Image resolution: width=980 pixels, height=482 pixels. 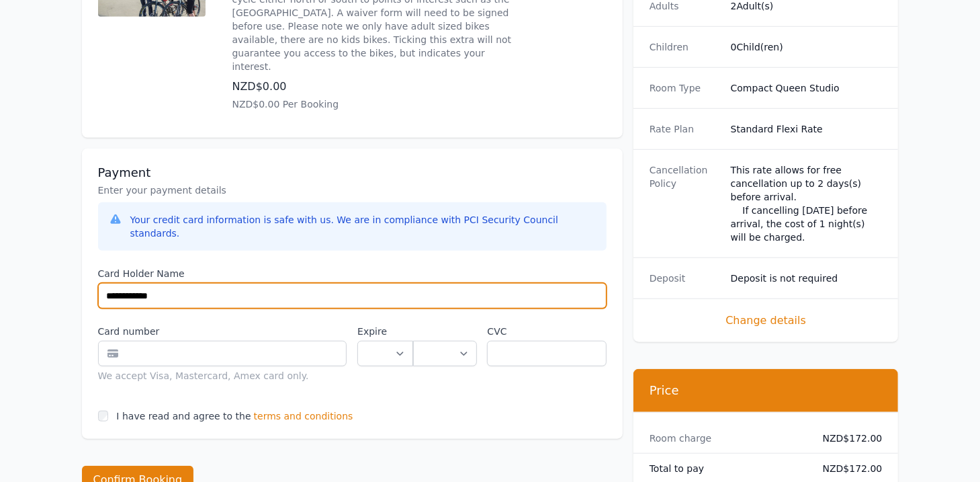 I want to click on dd: Standard Flexi Rate, so click(x=806, y=129).